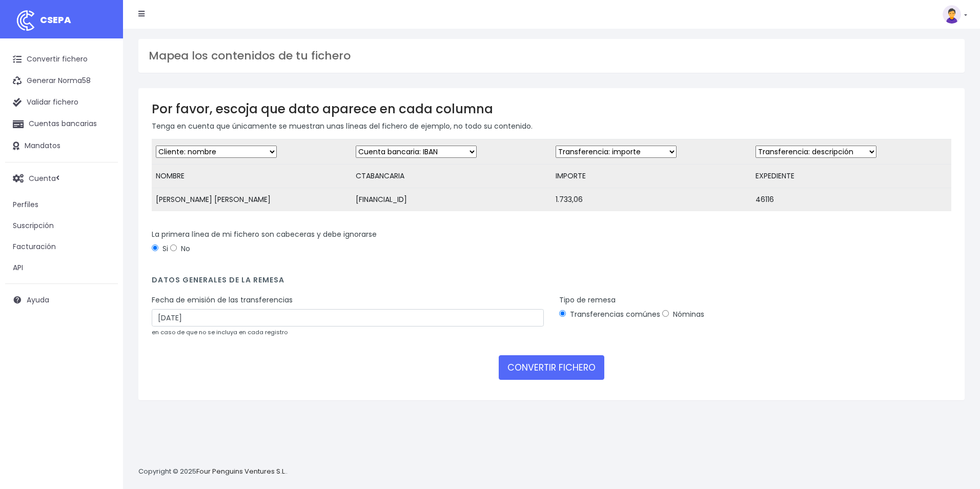 Image resolution: width=980 pixels, height=489 pixels. I want to click on td: NOMBRE, so click(252, 176).